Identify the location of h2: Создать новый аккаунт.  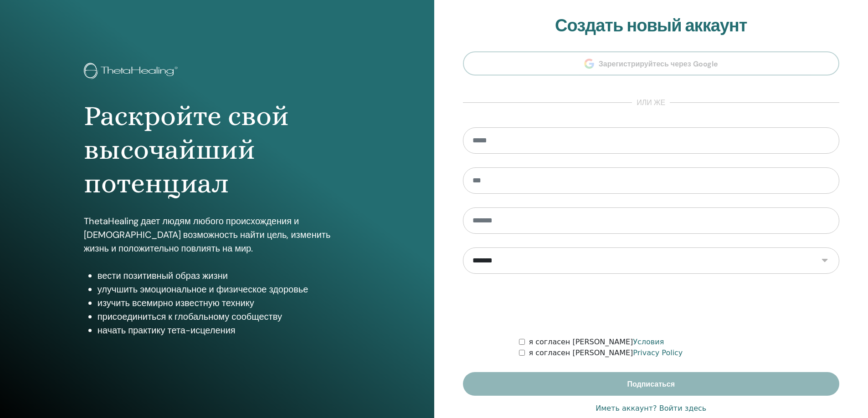
(651, 26).